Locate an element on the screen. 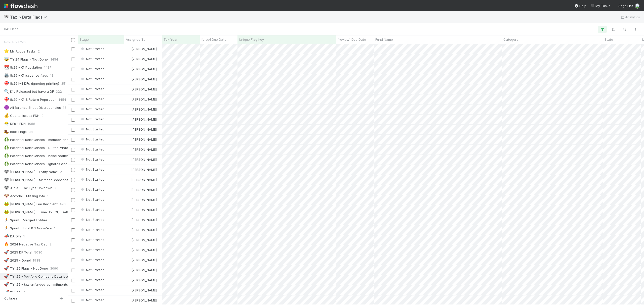 The image size is (644, 305). div: Help is located at coordinates (581, 6).